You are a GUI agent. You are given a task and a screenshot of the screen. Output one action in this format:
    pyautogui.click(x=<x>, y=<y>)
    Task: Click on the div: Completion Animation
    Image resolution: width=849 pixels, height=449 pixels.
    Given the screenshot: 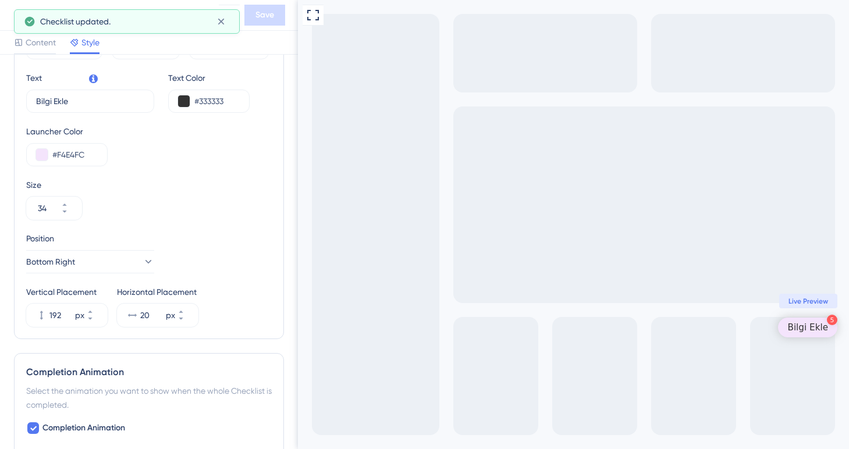 What is the action you would take?
    pyautogui.click(x=149, y=372)
    